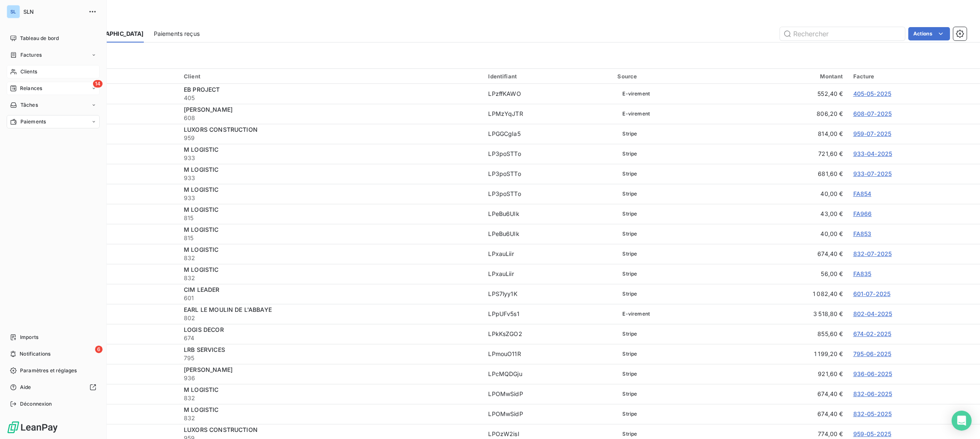 This screenshot has height=439, width=980. Describe the element at coordinates (204, 329) in the screenshot. I see `span: LOGIS DECOR` at that location.